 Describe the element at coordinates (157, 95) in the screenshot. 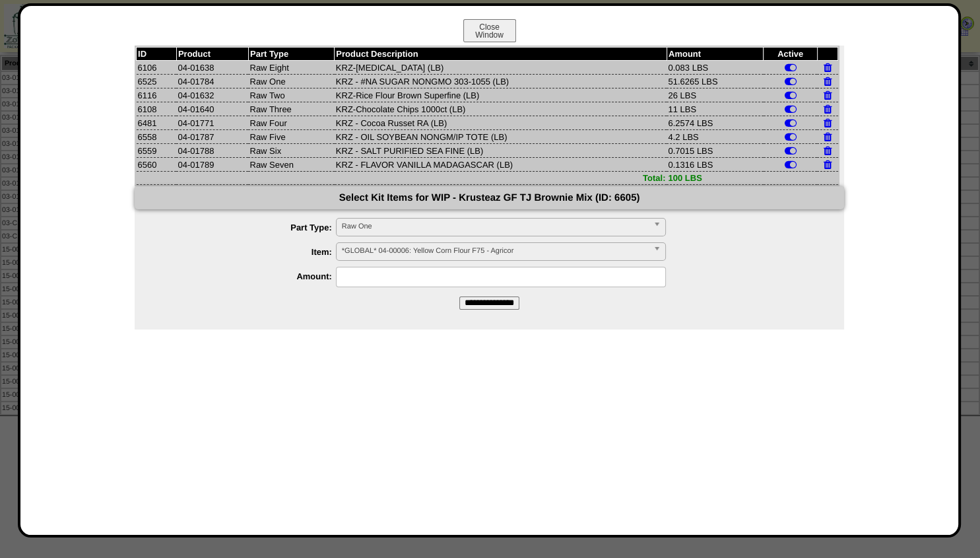

I see `td: 6116` at that location.